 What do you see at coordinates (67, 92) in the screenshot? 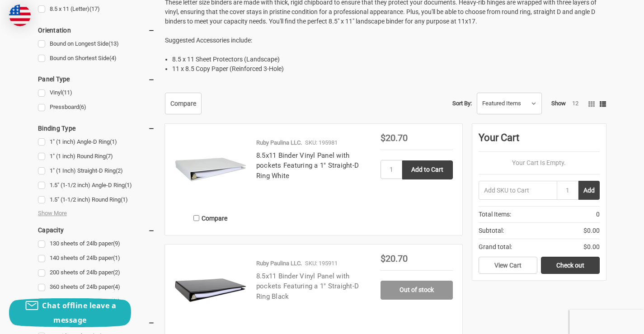
I see `span: (11)` at bounding box center [67, 92].